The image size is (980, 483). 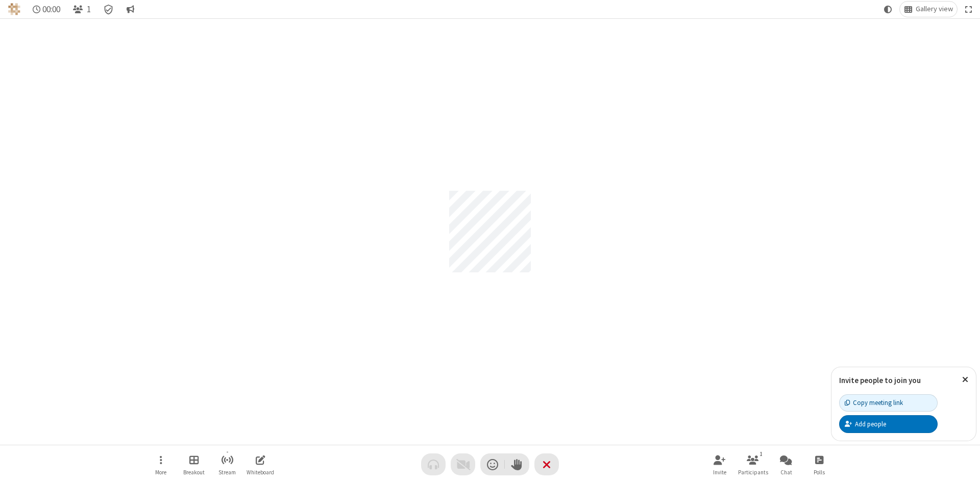 What do you see at coordinates (819, 464) in the screenshot?
I see `button: Open poll` at bounding box center [819, 464].